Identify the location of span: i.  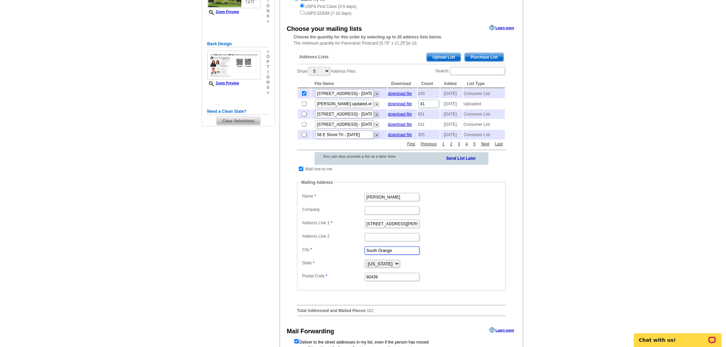
(268, 72).